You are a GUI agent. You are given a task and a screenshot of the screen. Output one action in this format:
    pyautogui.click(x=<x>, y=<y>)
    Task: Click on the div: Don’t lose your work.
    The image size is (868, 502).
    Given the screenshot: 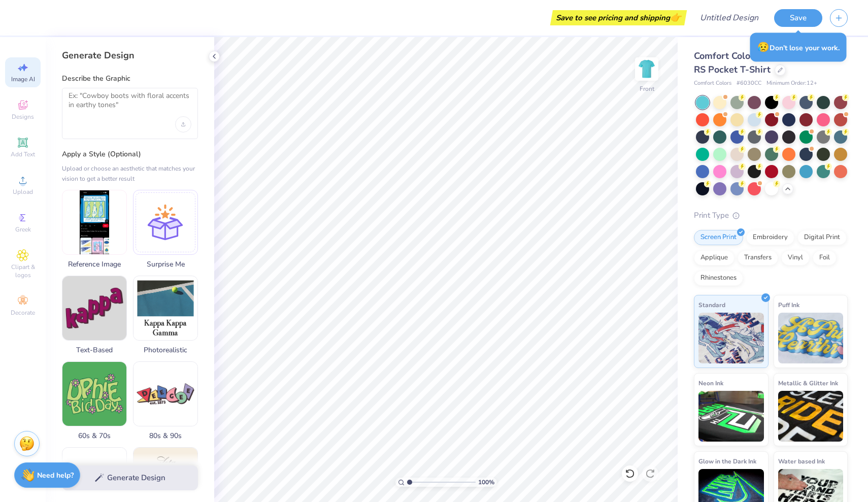 What is the action you would take?
    pyautogui.click(x=798, y=47)
    